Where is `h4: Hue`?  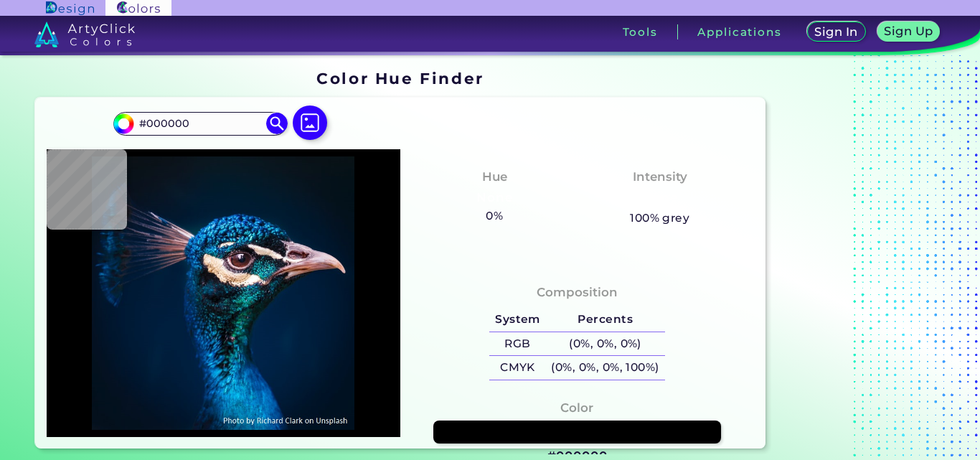
h4: Hue is located at coordinates (494, 176).